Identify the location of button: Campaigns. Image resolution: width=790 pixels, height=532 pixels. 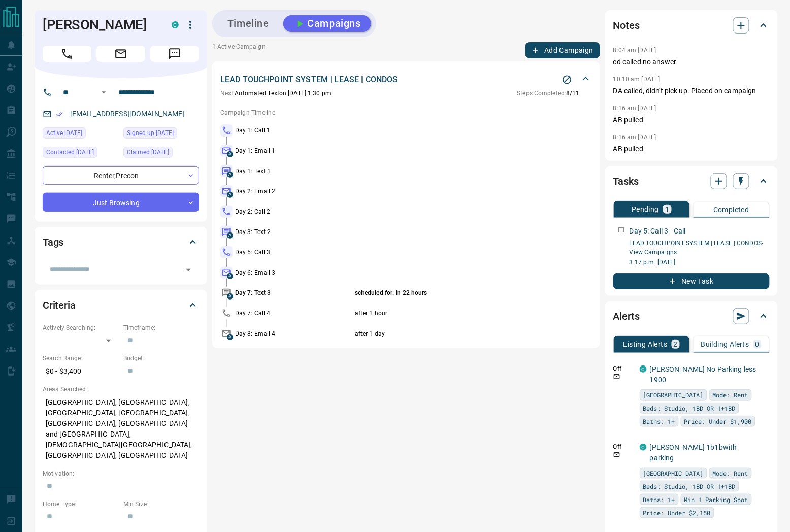
(327, 23).